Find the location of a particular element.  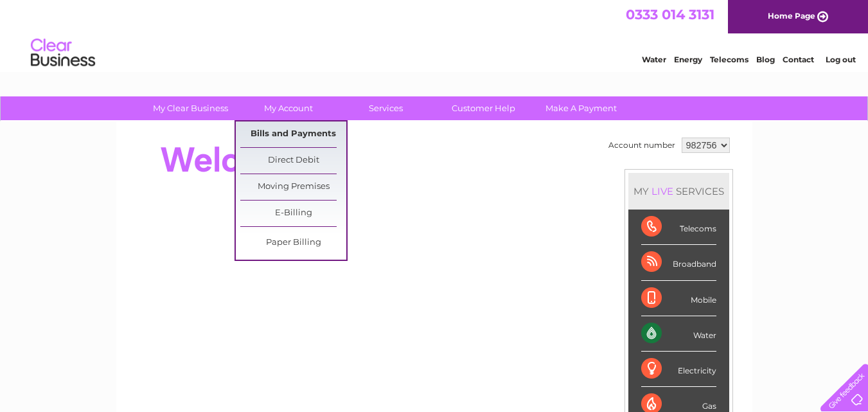

div: LIVE is located at coordinates (663, 191).